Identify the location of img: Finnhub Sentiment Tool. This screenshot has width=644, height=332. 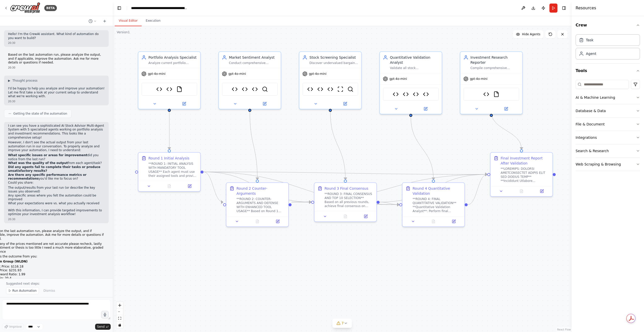
(245, 89).